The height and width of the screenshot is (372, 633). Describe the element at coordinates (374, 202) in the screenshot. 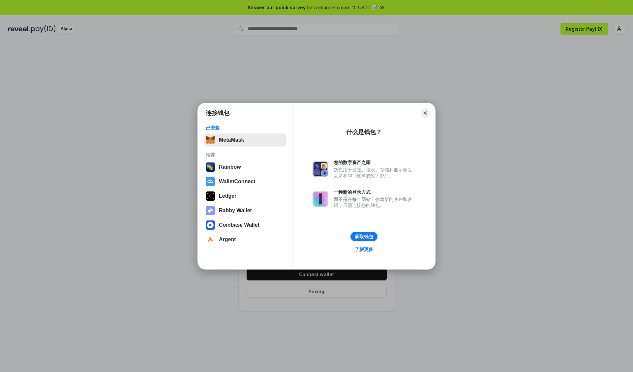

I see `div: 而不是在每个网站上创建新的账户和密码，只需连接您的钱包。` at that location.